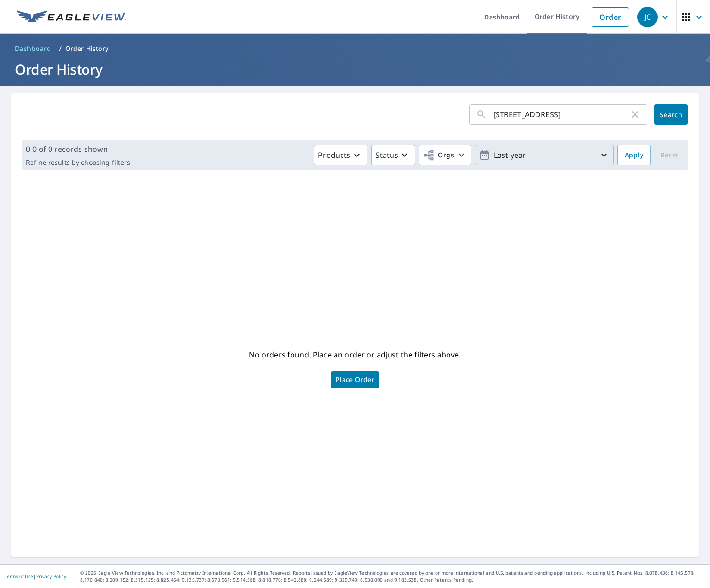 The height and width of the screenshot is (588, 710). I want to click on button: Search, so click(672, 115).